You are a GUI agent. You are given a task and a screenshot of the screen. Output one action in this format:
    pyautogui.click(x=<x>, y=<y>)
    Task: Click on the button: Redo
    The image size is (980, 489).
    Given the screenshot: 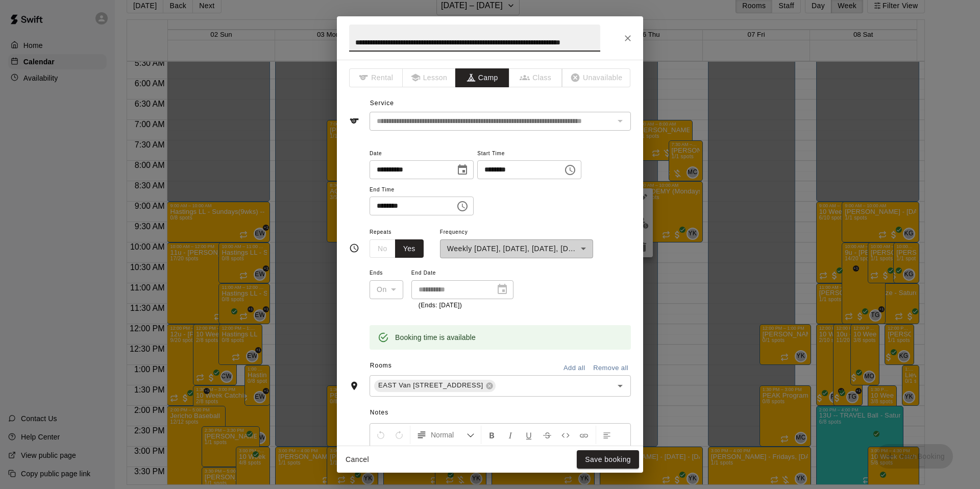 What is the action you would take?
    pyautogui.click(x=399, y=435)
    